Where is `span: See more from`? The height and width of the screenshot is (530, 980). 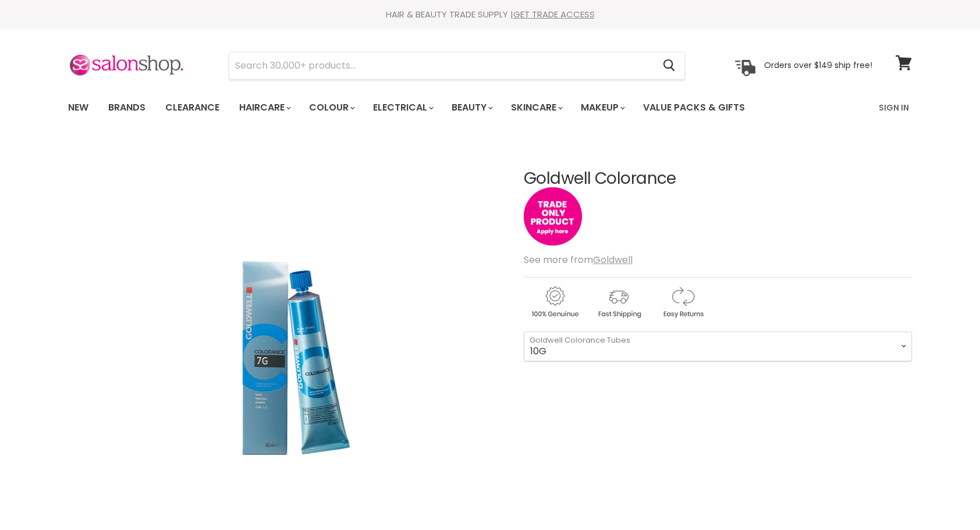
span: See more from is located at coordinates (578, 259).